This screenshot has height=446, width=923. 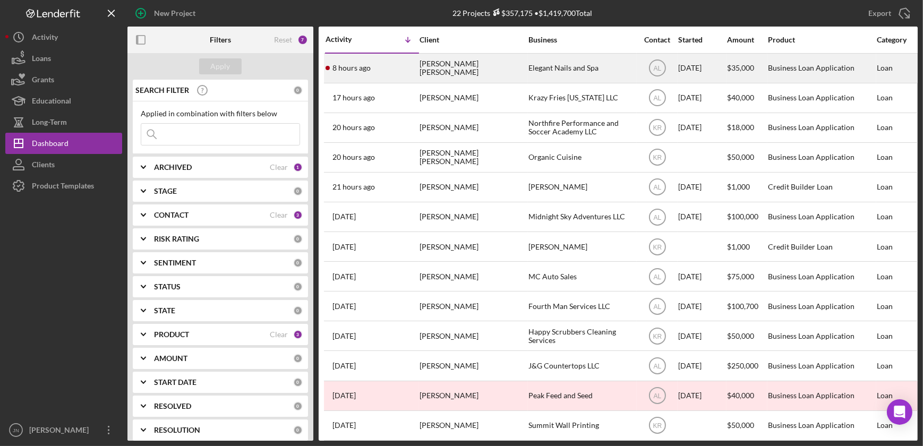 What do you see at coordinates (821, 187) in the screenshot?
I see `div: Credit Builder Loan` at bounding box center [821, 187].